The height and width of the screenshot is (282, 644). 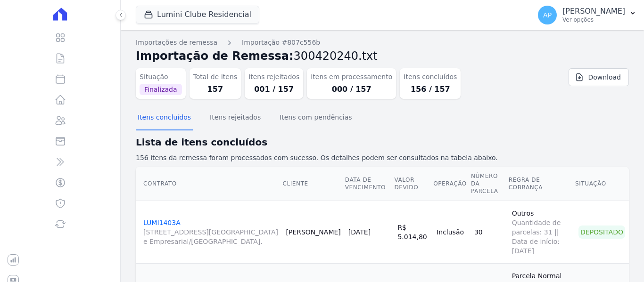 I want to click on th: Contrato, so click(x=209, y=184).